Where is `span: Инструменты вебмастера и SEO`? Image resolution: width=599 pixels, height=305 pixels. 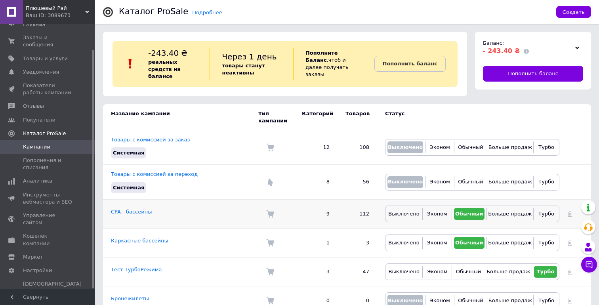 span: Инструменты вебмастера и SEO is located at coordinates (48, 198).